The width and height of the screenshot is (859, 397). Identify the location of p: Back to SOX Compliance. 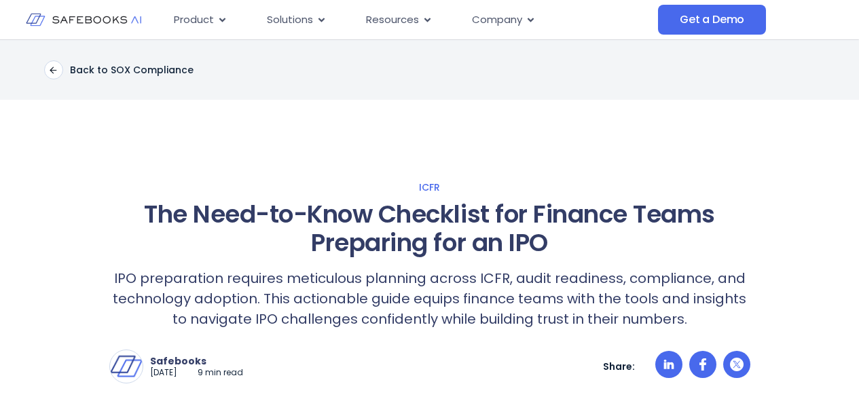
(132, 70).